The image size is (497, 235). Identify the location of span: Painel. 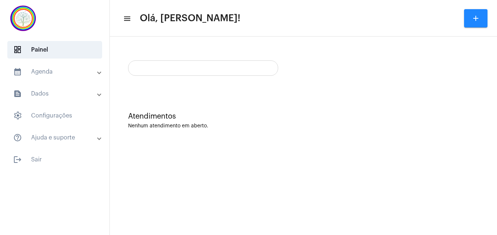
(55, 50).